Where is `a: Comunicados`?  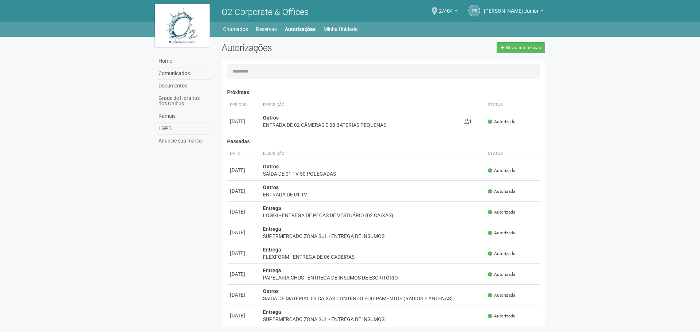 a: Comunicados is located at coordinates (184, 74).